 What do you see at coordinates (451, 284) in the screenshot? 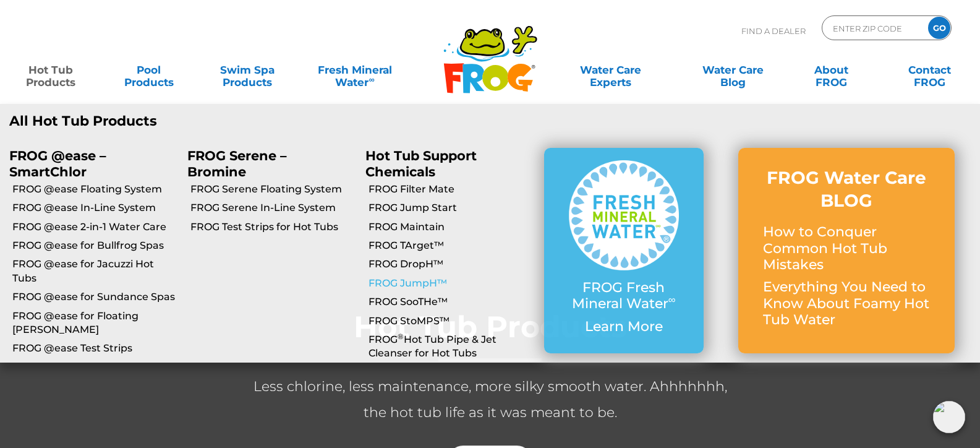
I see `a: FROG JumpH™` at bounding box center [451, 284].